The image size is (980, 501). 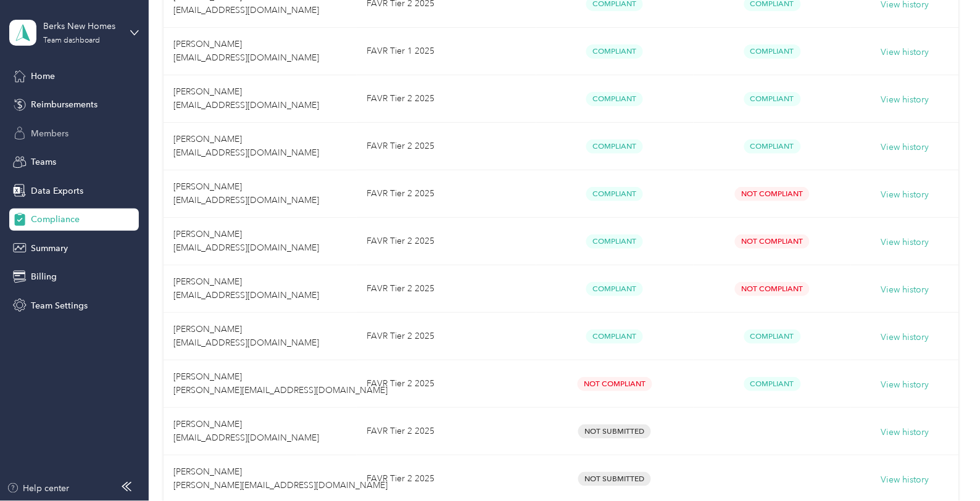 What do you see at coordinates (50, 248) in the screenshot?
I see `span: Summary` at bounding box center [50, 248].